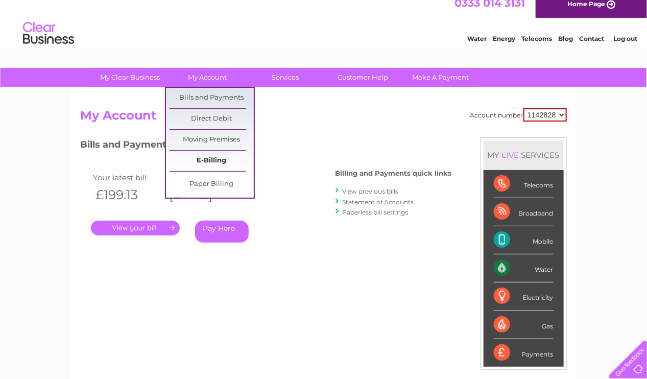 Image resolution: width=647 pixels, height=379 pixels. What do you see at coordinates (504, 47) in the screenshot?
I see `a: Energy` at bounding box center [504, 47].